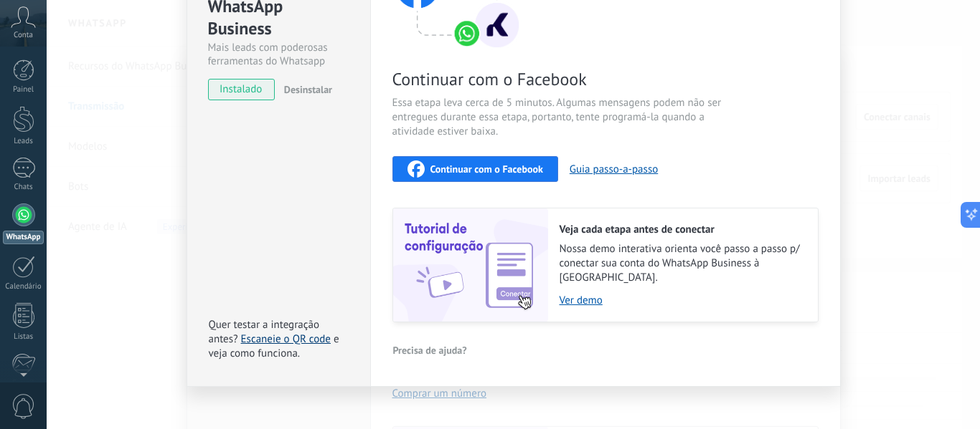  Describe the element at coordinates (563, 117) in the screenshot. I see `span: Essa etapa leva cerca de 5 minutos. Algumas mensagens podem não ser entregues durante essa etapa,...` at that location.